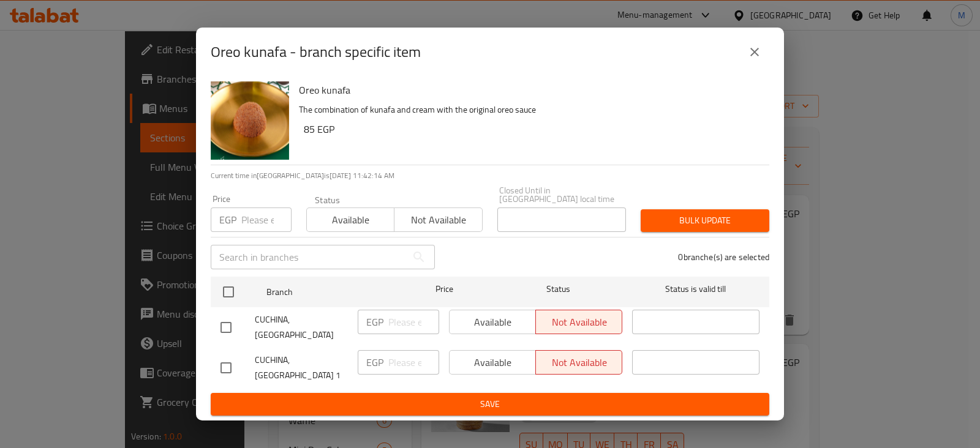 The width and height of the screenshot is (980, 448). I want to click on span: Available, so click(350, 220).